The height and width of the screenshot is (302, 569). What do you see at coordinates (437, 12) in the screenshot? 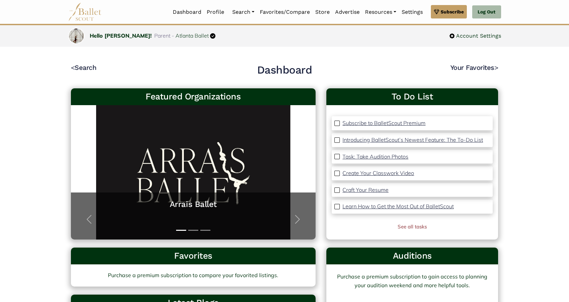
I see `img: gem.svg` at bounding box center [437, 12].